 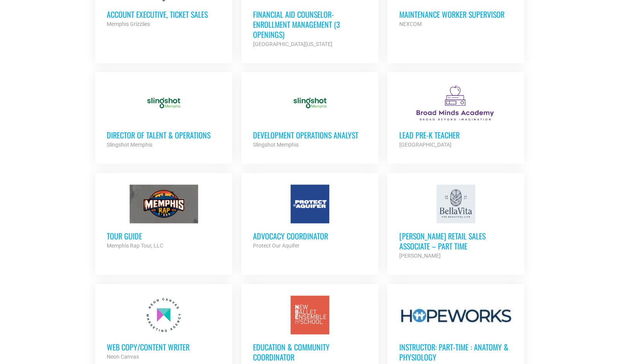 What do you see at coordinates (163, 347) in the screenshot?
I see `h3: Web Copy/Content Writer` at bounding box center [163, 347].